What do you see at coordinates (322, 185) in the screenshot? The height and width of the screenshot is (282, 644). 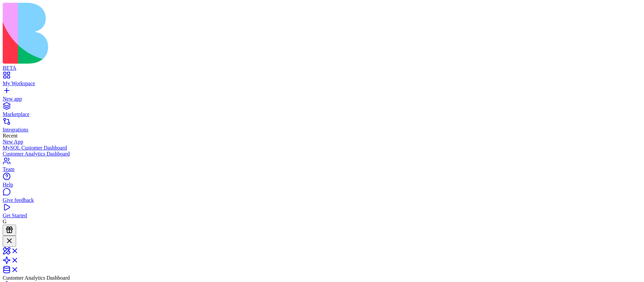 I see `div: Help` at bounding box center [322, 185].